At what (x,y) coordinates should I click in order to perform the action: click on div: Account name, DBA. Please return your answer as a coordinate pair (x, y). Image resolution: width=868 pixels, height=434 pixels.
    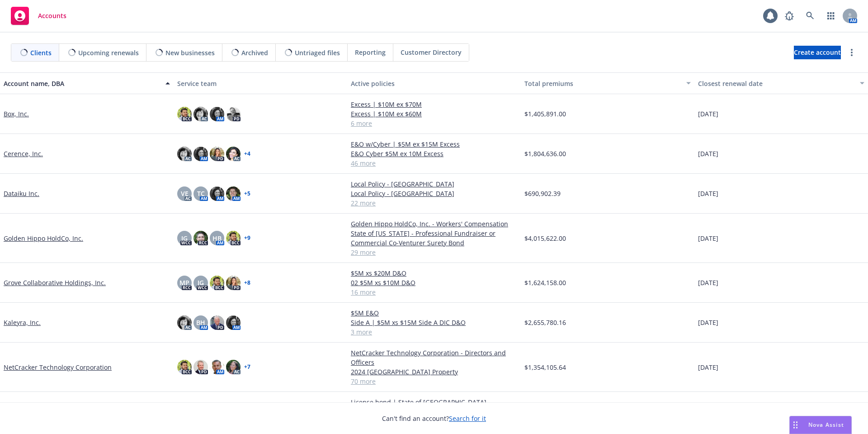
    Looking at the image, I should click on (82, 83).